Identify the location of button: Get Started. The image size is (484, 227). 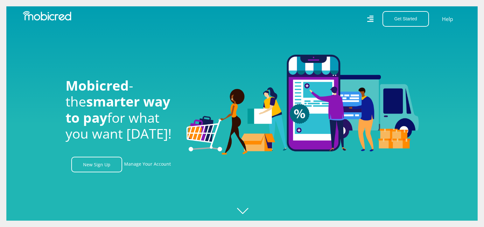
(406, 19).